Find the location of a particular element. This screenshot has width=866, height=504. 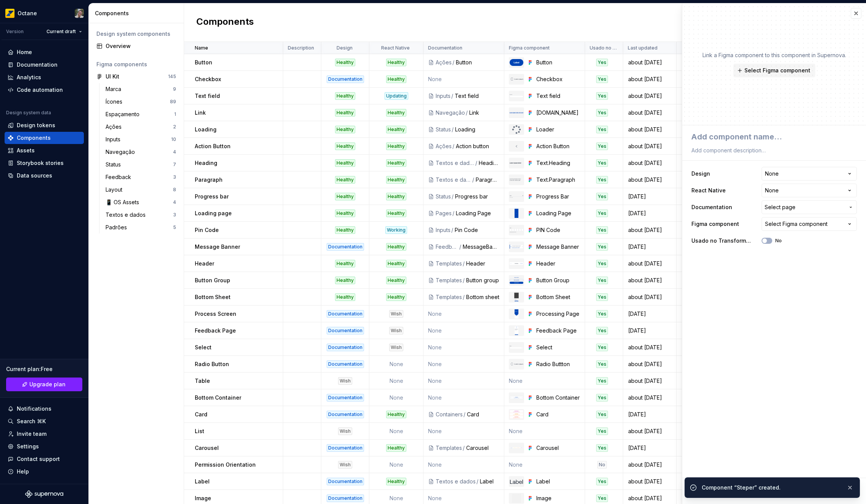

div: Loader is located at coordinates (558, 129).